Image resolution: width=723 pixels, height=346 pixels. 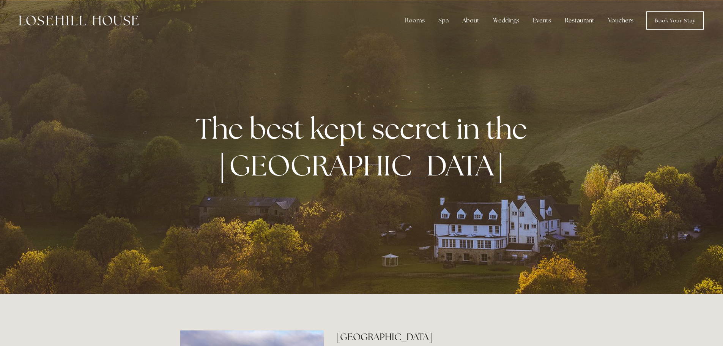 What do you see at coordinates (443, 20) in the screenshot?
I see `div: Spa` at bounding box center [443, 20].